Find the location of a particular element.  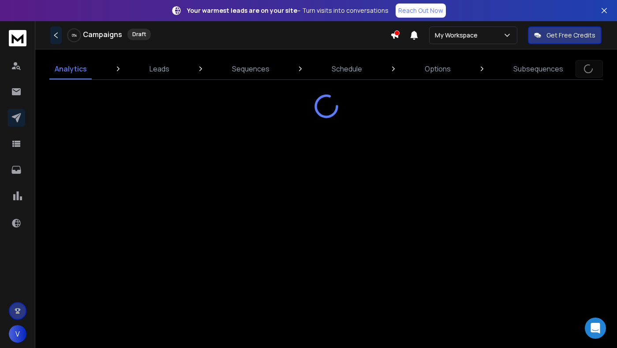

p: Get Free Credits is located at coordinates (571, 35).